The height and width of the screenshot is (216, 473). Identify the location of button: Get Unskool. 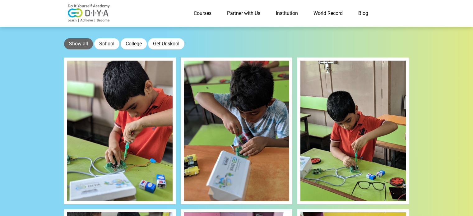
(166, 44).